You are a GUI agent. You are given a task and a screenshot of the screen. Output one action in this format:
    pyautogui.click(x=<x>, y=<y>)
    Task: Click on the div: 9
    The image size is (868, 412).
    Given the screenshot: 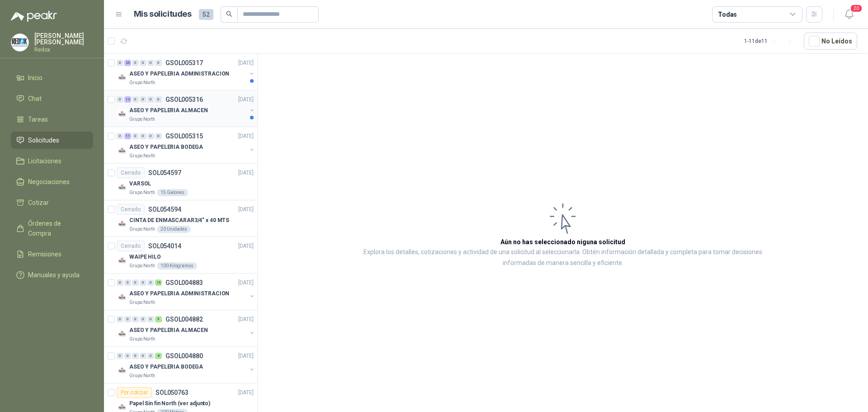 What is the action you would take?
    pyautogui.click(x=158, y=319)
    